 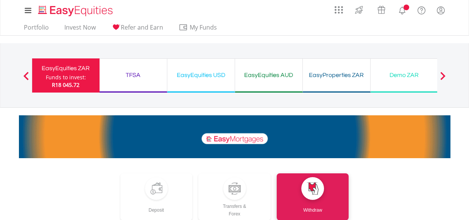 I want to click on a: Portfolio, so click(x=36, y=29).